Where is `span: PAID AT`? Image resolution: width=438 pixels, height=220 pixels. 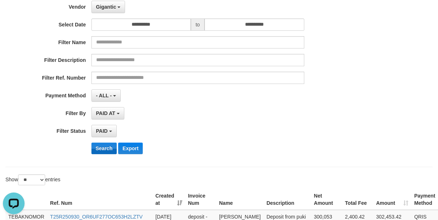
span: PAID AT is located at coordinates (105, 113).